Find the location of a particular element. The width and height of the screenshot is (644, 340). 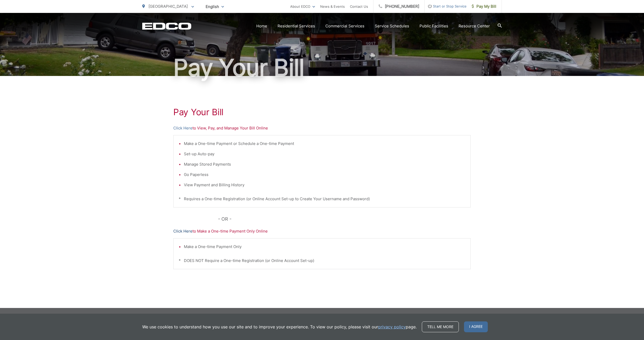

a: Commercial Services is located at coordinates (345, 26).